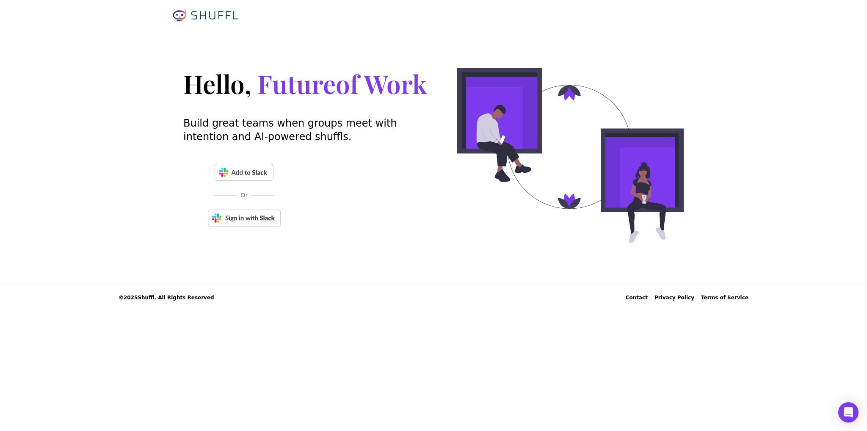  What do you see at coordinates (674, 298) in the screenshot?
I see `a: Privacy Policy` at bounding box center [674, 298].